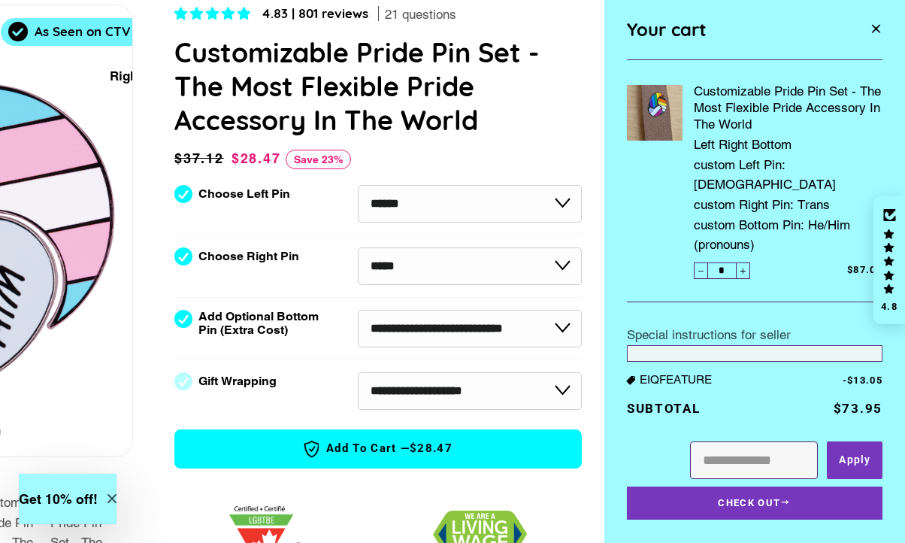 Image resolution: width=905 pixels, height=543 pixels. What do you see at coordinates (378, 449) in the screenshot?
I see `span: Add to Cart —` at bounding box center [378, 449].